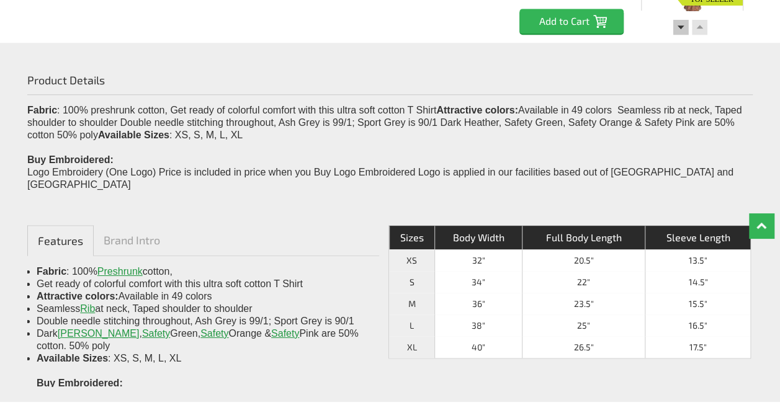 Image resolution: width=780 pixels, height=418 pixels. I want to click on td: 22", so click(583, 282).